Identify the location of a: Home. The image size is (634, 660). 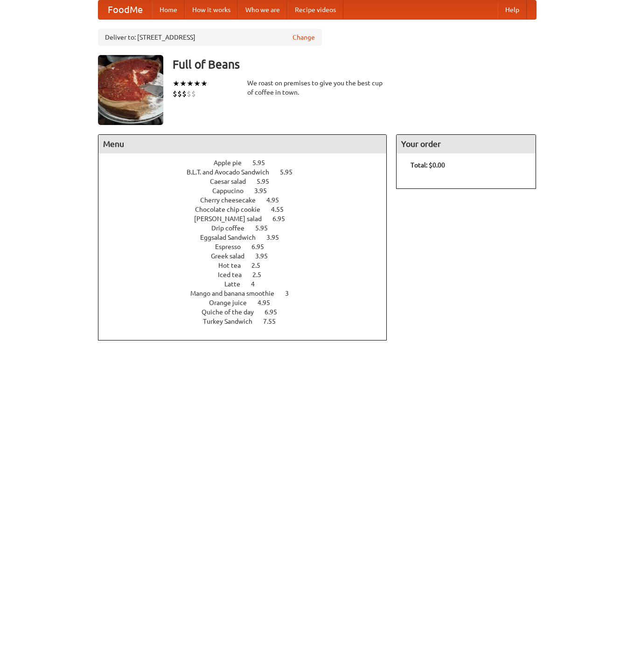
(168, 10).